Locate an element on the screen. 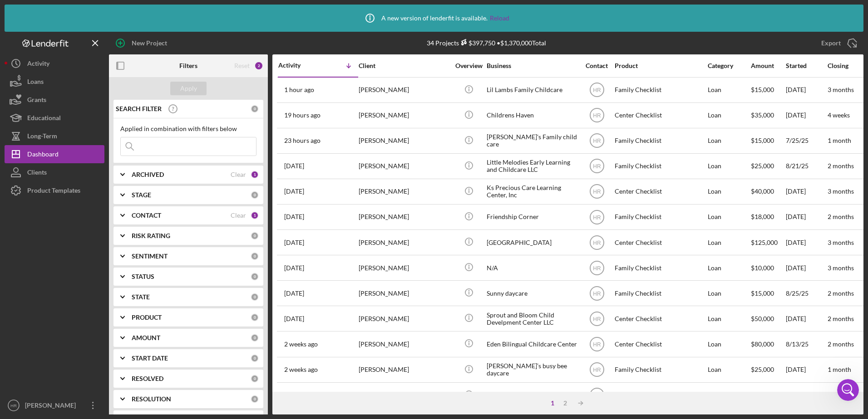 This screenshot has height=419, width=868. a: Grants is located at coordinates (54, 100).